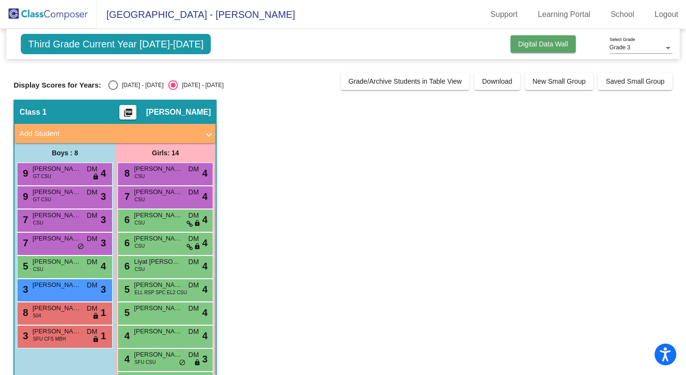 The height and width of the screenshot is (375, 686). I want to click on mat-icon: picture_as_pdf, so click(128, 115).